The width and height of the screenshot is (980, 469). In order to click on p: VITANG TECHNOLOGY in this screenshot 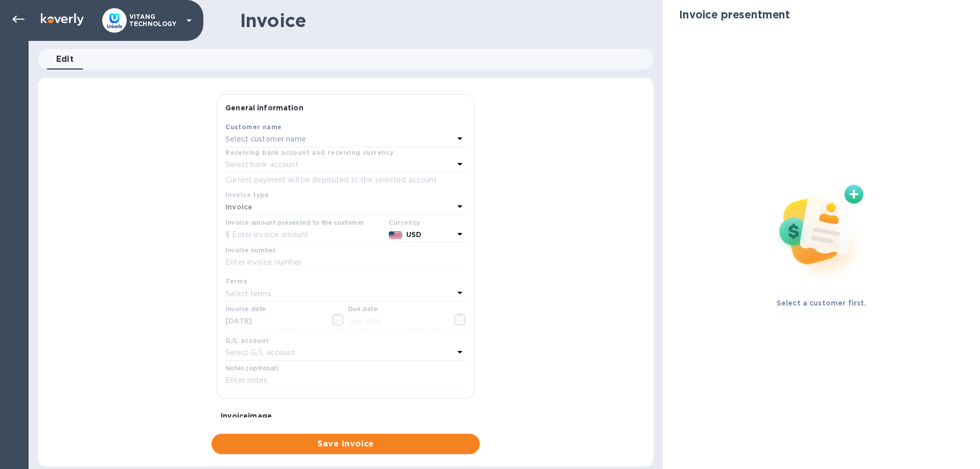, I will do `click(155, 21)`.